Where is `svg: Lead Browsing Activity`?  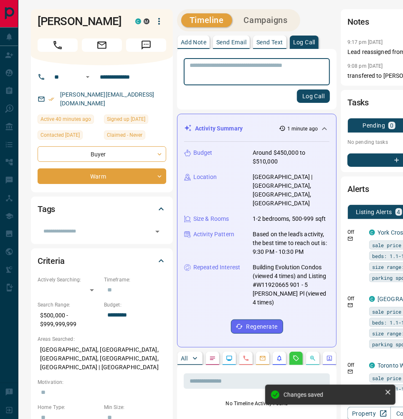
svg: Lead Browsing Activity is located at coordinates (229, 358).